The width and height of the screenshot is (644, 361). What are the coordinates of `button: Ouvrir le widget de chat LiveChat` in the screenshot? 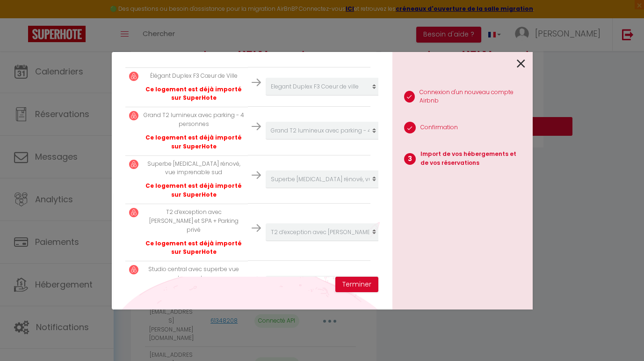 It's located at (22, 18).